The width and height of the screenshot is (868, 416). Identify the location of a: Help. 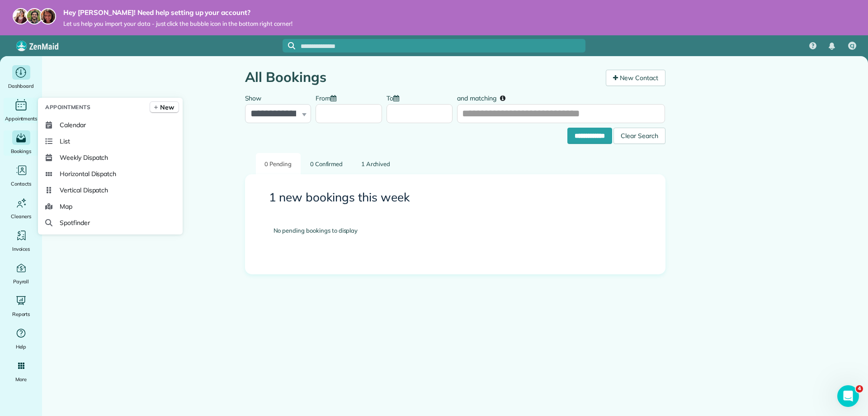
(21, 339).